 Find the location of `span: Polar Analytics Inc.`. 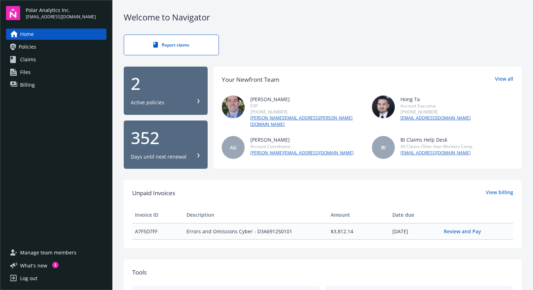

span: Polar Analytics Inc. is located at coordinates (61, 10).